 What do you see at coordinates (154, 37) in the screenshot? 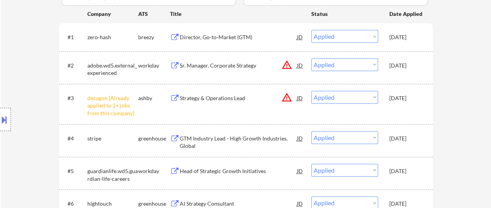
I see `div: breezy` at bounding box center [154, 37].